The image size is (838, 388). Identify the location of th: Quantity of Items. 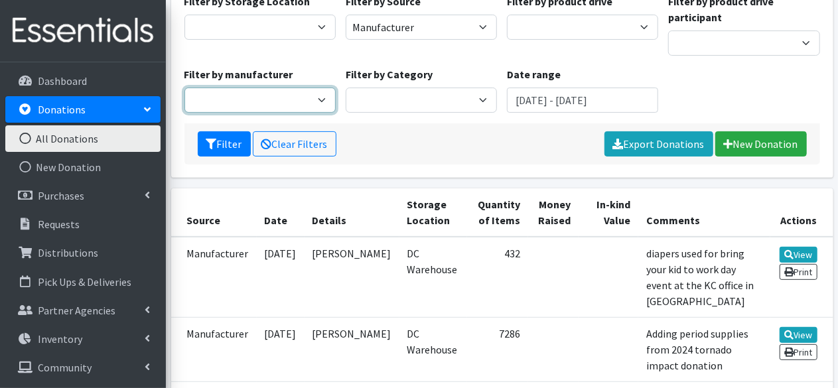
(498, 212).